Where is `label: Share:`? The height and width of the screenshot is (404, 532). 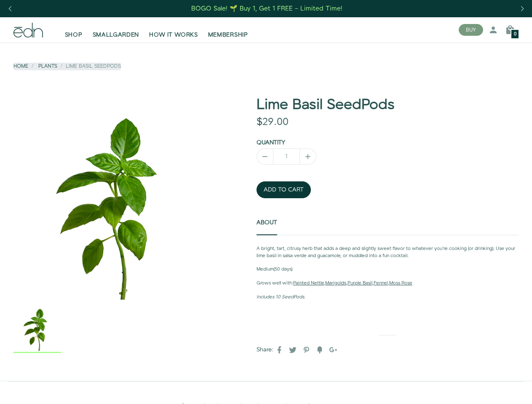 label: Share: is located at coordinates (264, 350).